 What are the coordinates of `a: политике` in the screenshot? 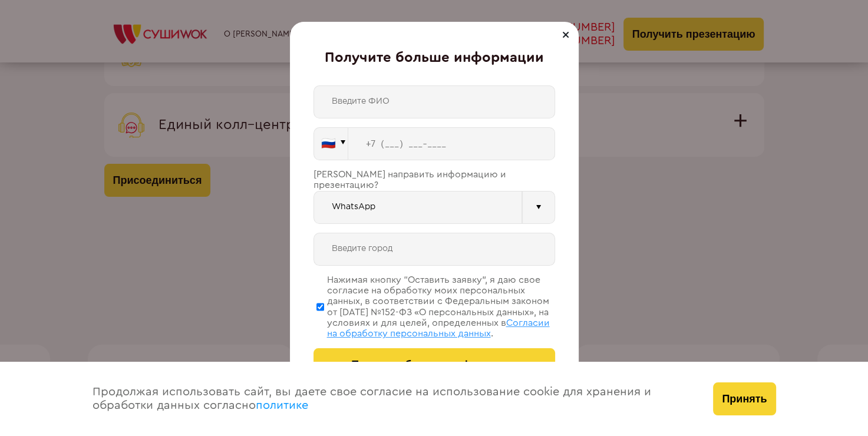 It's located at (281, 405).